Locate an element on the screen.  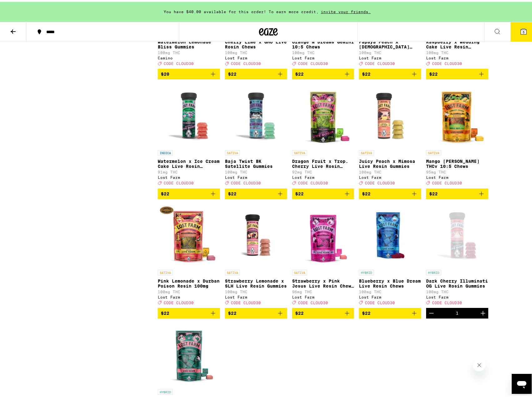
img: Lost Farm - Watermelon x Ice Cream Cake Live Rosin Gummies is located at coordinates (189, 114).